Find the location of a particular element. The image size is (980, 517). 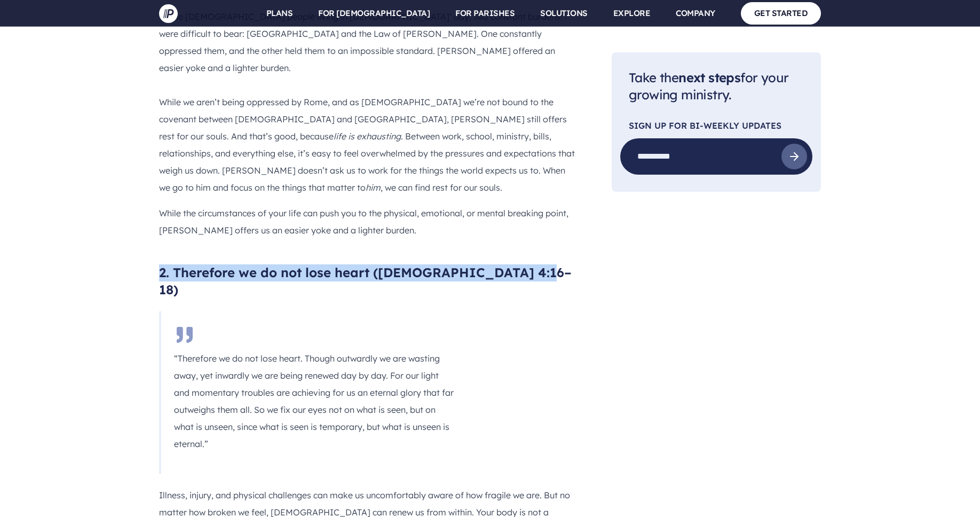

a: GET STARTED is located at coordinates (781, 13).